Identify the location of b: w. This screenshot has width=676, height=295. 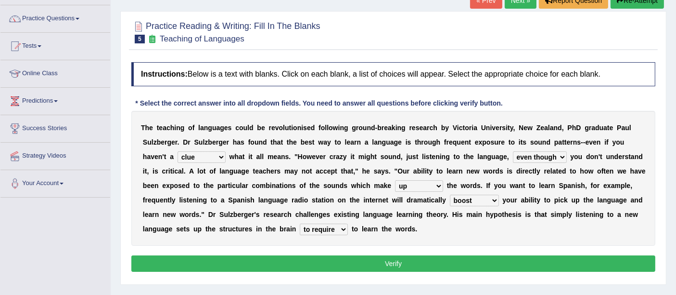
(335, 128).